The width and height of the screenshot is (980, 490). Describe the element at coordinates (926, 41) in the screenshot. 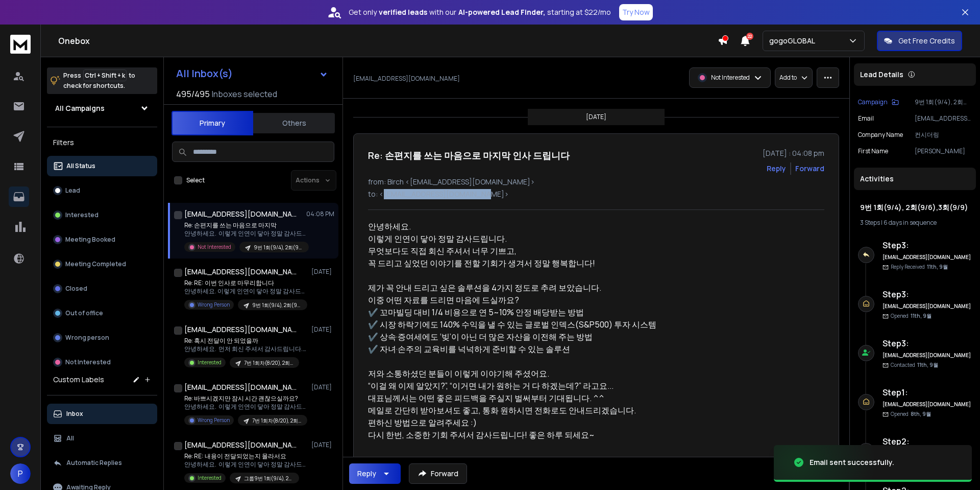

I see `p: Get Free Credits` at that location.